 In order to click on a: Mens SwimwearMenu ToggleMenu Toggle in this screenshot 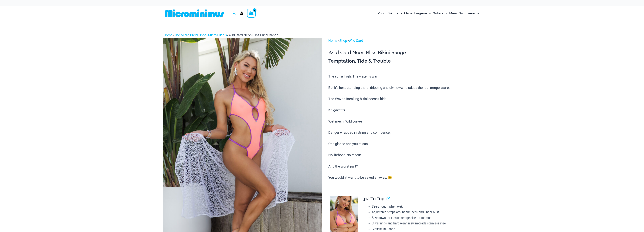, I will do `click(464, 13)`.